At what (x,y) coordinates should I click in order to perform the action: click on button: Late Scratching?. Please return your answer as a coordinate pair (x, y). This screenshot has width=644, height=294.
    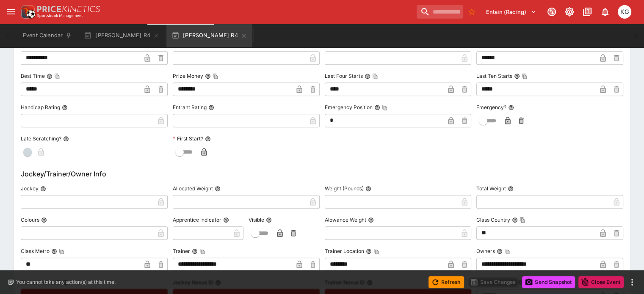
    Looking at the image, I should click on (66, 139).